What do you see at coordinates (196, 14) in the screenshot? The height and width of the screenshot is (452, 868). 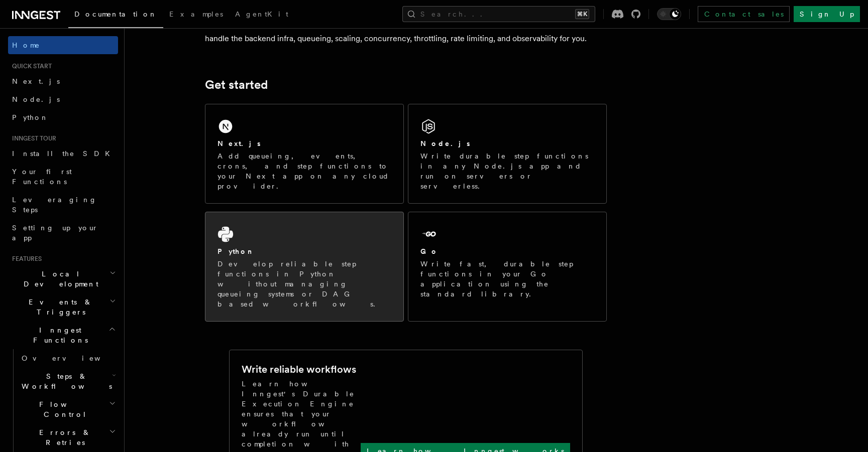 I see `span: Examples` at bounding box center [196, 14].